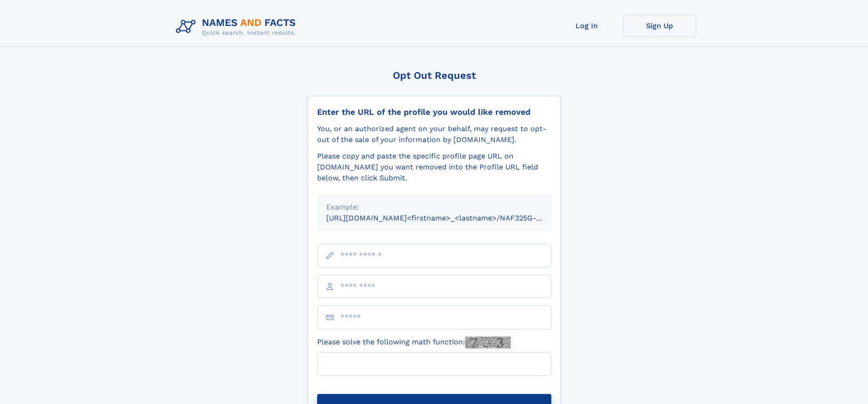 The width and height of the screenshot is (868, 404). I want to click on a: Sign Up, so click(660, 26).